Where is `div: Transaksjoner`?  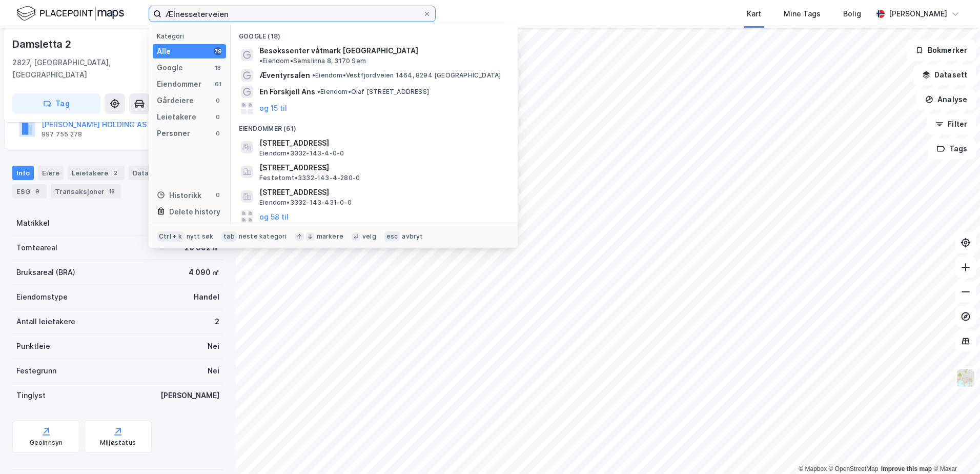
div: Transaksjoner is located at coordinates (86, 191).